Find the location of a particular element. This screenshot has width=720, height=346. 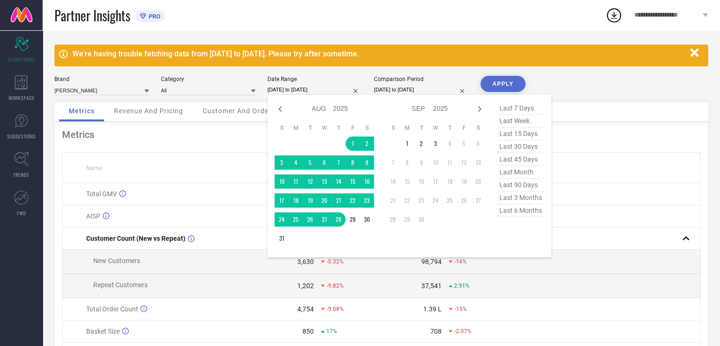

td: Wed Aug 06 2025 is located at coordinates (324, 162).